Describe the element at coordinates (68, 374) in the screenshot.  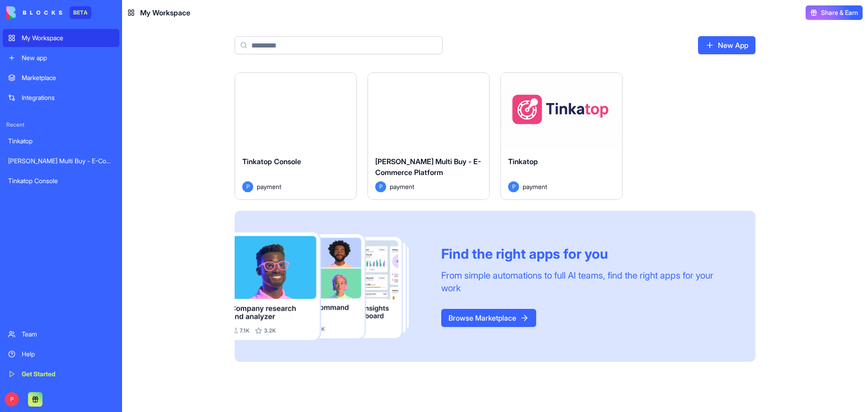
I see `div: Get Started` at that location.